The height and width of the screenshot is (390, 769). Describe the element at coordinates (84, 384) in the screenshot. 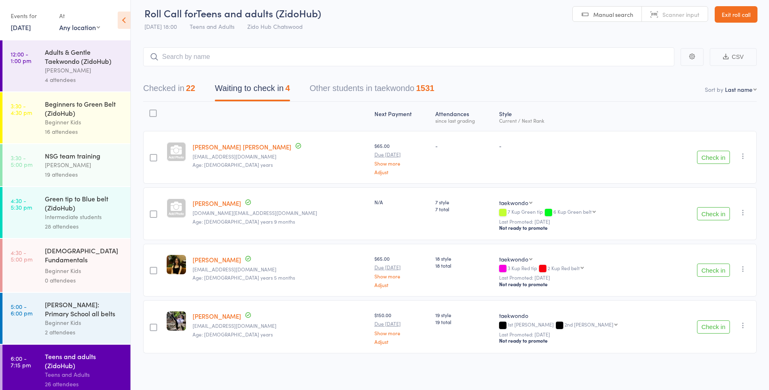

I see `div: 26 attendees` at that location.